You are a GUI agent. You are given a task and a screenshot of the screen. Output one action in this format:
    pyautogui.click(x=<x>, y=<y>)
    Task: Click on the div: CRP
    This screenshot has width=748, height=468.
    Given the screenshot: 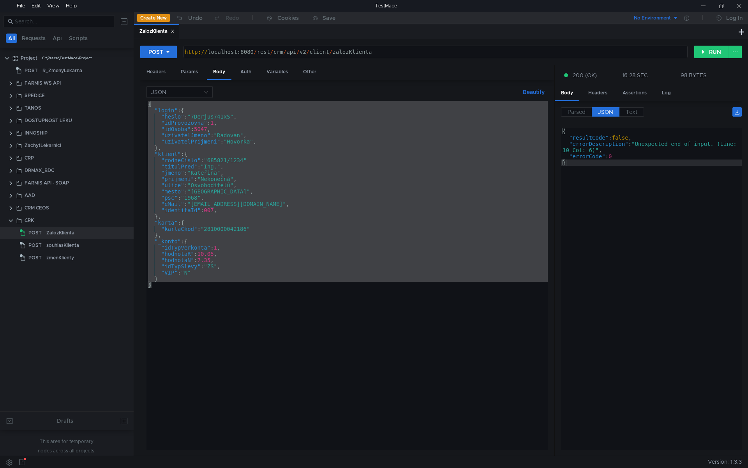 What is the action you would take?
    pyautogui.click(x=29, y=158)
    